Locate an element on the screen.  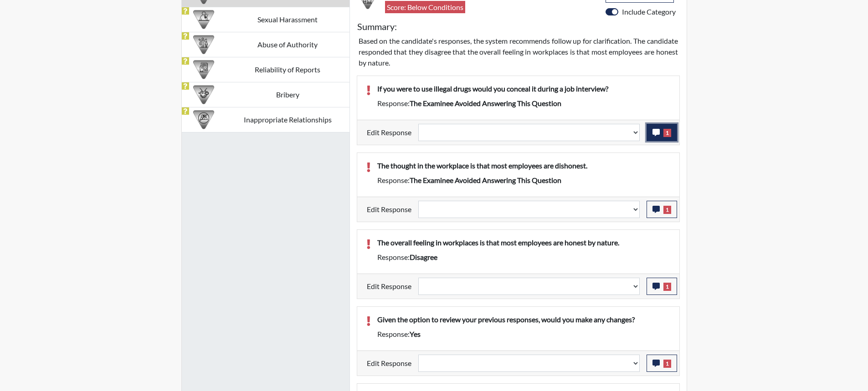
img: CATEGORY%20ICON-23.dd685920.png is located at coordinates (204, 19).